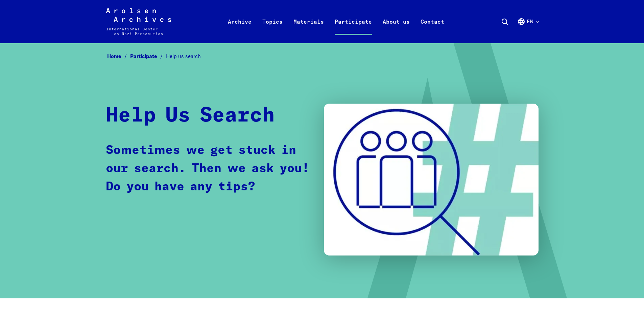 Image resolution: width=644 pixels, height=323 pixels. What do you see at coordinates (190, 116) in the screenshot?
I see `h1: Help Us Search` at bounding box center [190, 116].